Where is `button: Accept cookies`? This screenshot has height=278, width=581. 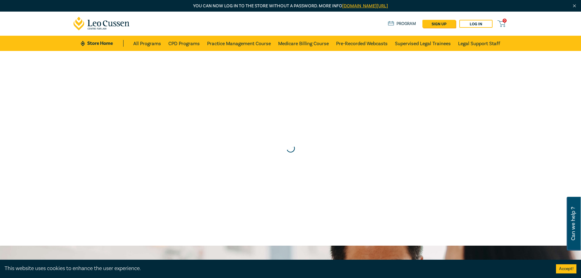
button: Accept cookies is located at coordinates (566, 269).